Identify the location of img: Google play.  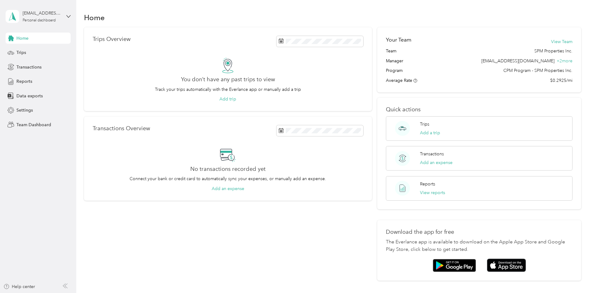
(454, 265).